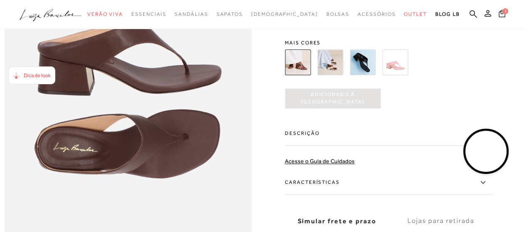 The width and height of the screenshot is (526, 232). What do you see at coordinates (389, 134) in the screenshot?
I see `label: Descrição` at bounding box center [389, 134].